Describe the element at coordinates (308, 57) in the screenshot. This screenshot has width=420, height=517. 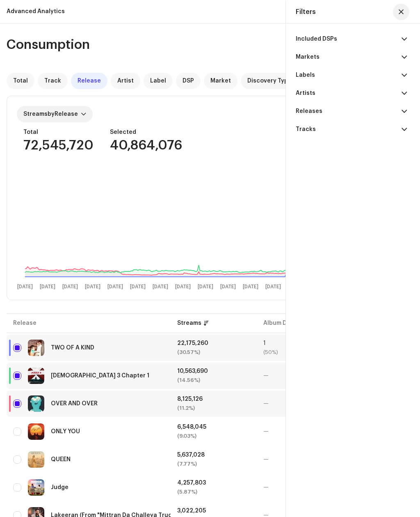
I see `div: Markets` at that location.